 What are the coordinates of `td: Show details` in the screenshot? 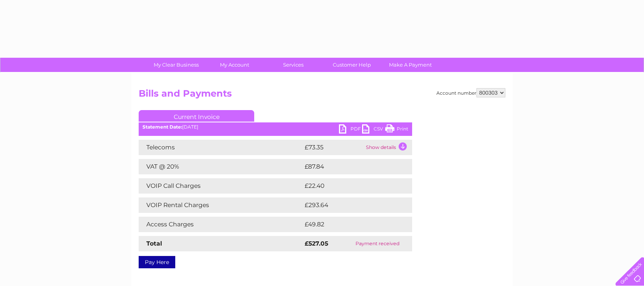 It's located at (388, 147).